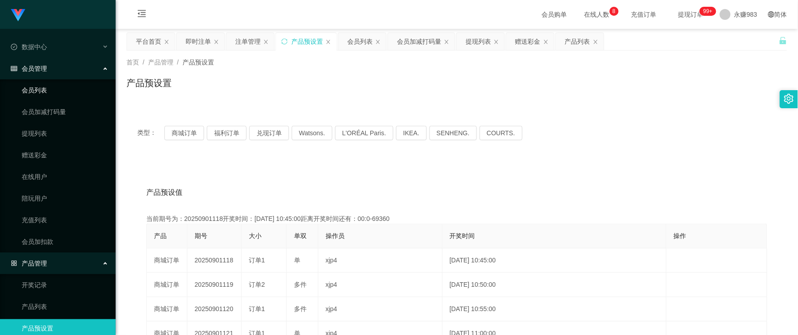 The width and height of the screenshot is (798, 335). I want to click on div: 会员加减打码量, so click(419, 42).